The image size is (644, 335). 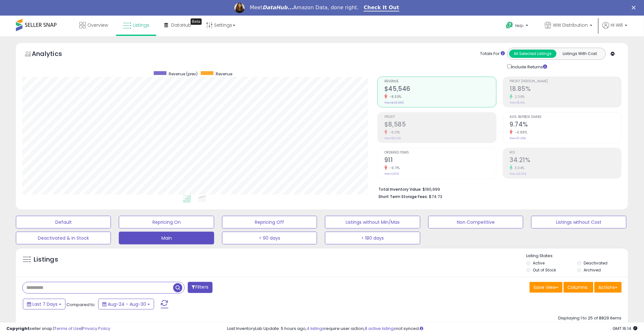 What do you see at coordinates (518, 138) in the screenshot?
I see `small: Prev: 10.46%` at bounding box center [518, 138].